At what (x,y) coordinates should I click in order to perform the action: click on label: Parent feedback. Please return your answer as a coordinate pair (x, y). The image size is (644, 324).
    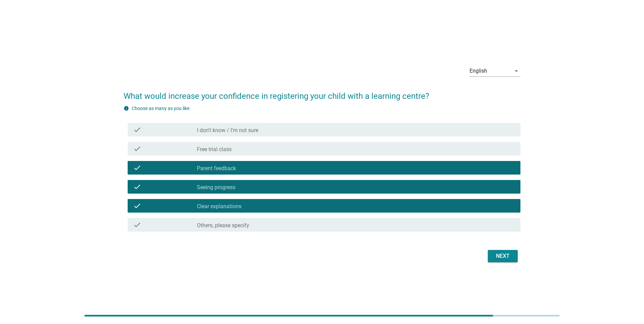
    Looking at the image, I should click on (217, 168).